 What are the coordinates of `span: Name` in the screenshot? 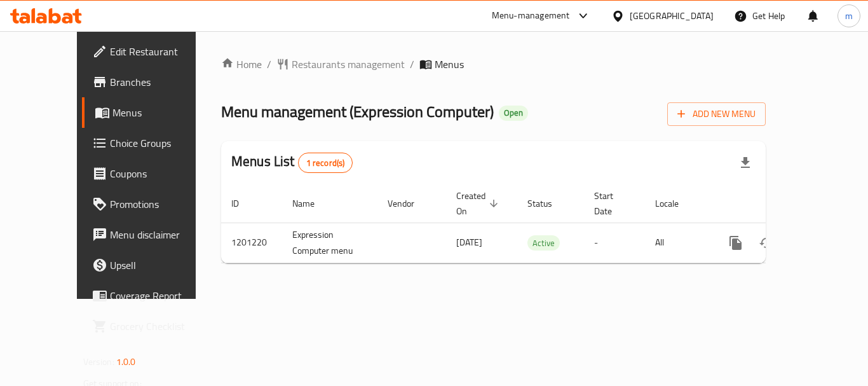 It's located at (311, 204).